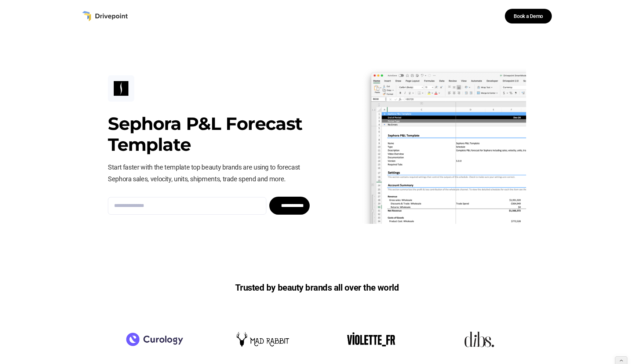  What do you see at coordinates (209, 134) in the screenshot?
I see `h3: Sephora P&L Forecast Template` at bounding box center [209, 134].